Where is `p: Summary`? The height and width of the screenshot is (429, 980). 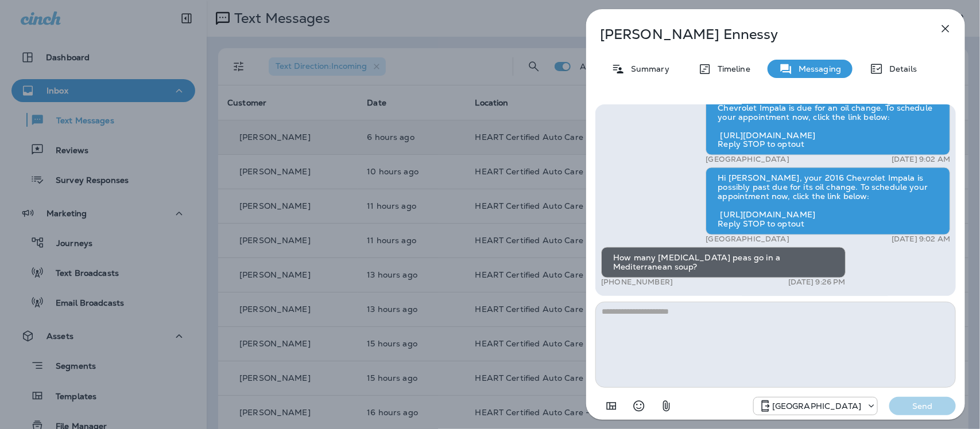
p: Summary is located at coordinates (647, 69).